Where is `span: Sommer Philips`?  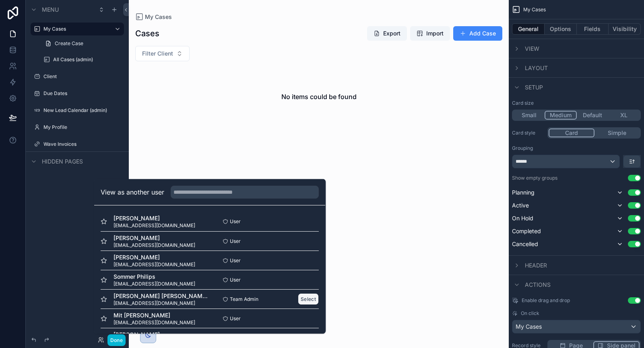
span: Sommer Philips is located at coordinates (154, 277).